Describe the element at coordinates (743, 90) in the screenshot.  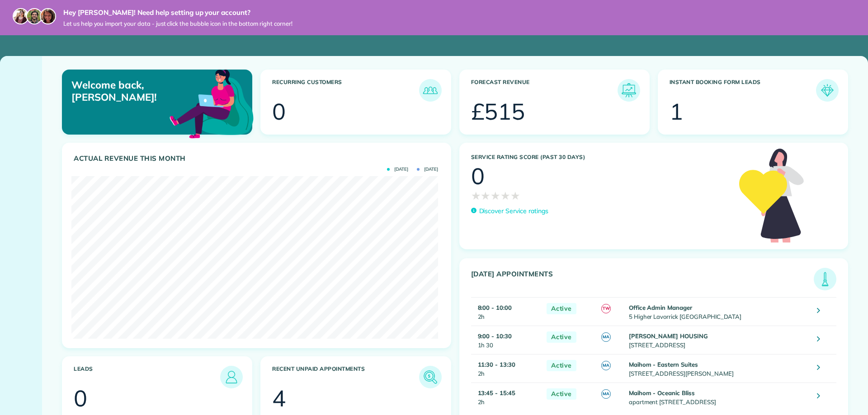
I see `h3: Instant Booking Form Leads` at that location.